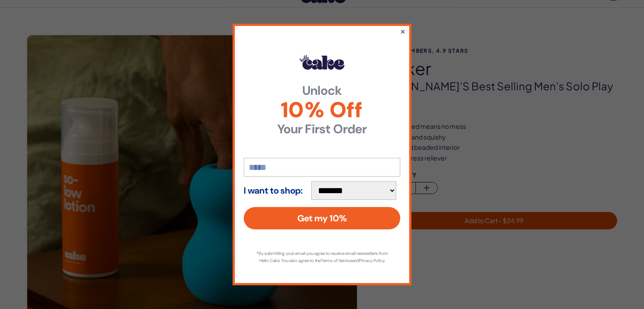  Describe the element at coordinates (322, 218) in the screenshot. I see `button: Get my 10%` at that location.